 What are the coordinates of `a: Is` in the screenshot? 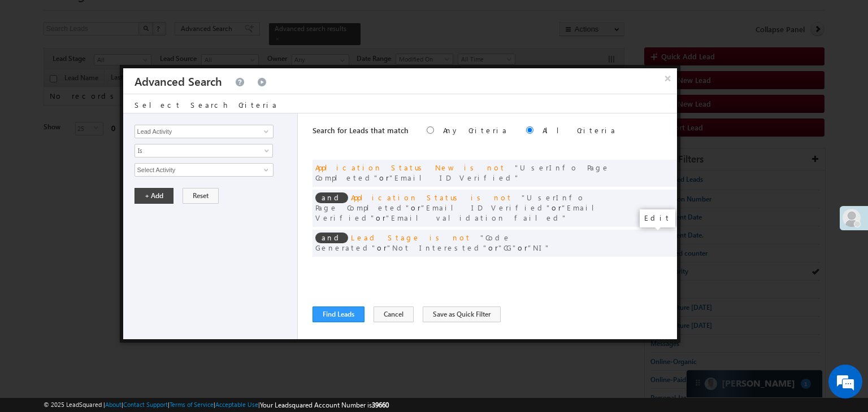 It's located at (203, 151).